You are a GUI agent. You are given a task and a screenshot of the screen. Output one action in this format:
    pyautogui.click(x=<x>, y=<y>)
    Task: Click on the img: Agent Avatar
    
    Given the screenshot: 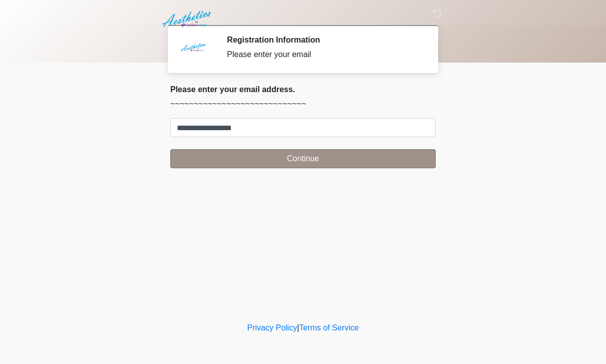 What is the action you would take?
    pyautogui.click(x=193, y=50)
    